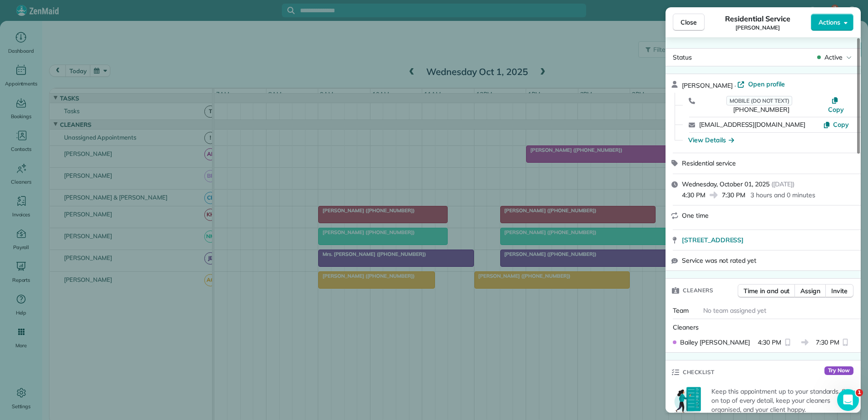 The image size is (868, 420). What do you see at coordinates (783, 400) in the screenshot?
I see `p: Keep this appointment up to your standards. Stay on top of every detail, keep your cleaners organ...` at bounding box center [783, 400].